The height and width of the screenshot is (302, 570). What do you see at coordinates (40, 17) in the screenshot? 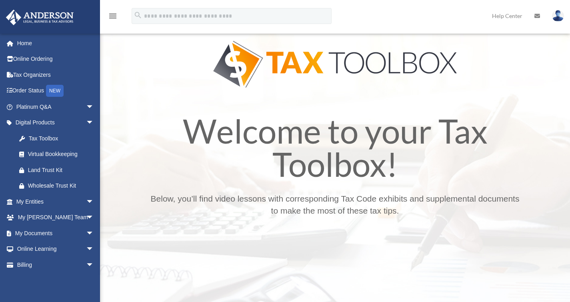
I see `img: Anderson Advisors Platinum Portal` at bounding box center [40, 17].